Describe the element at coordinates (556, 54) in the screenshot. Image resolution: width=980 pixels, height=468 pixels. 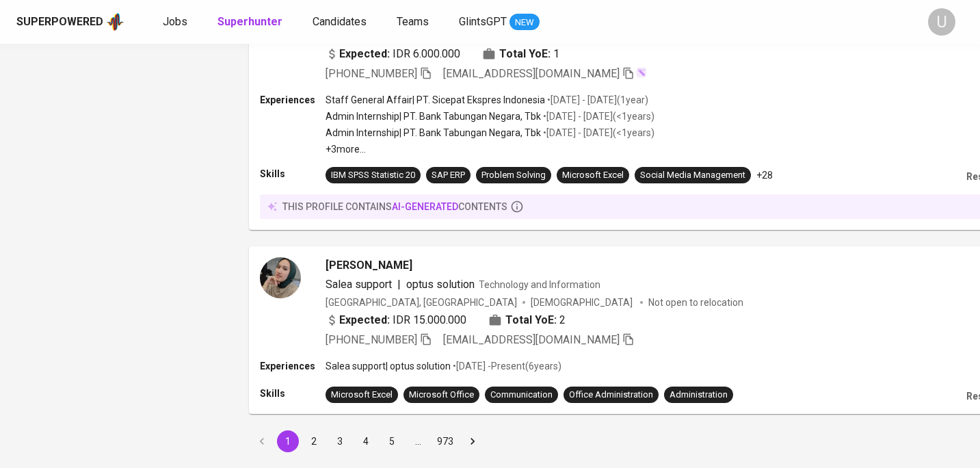
I see `span: 1` at that location.